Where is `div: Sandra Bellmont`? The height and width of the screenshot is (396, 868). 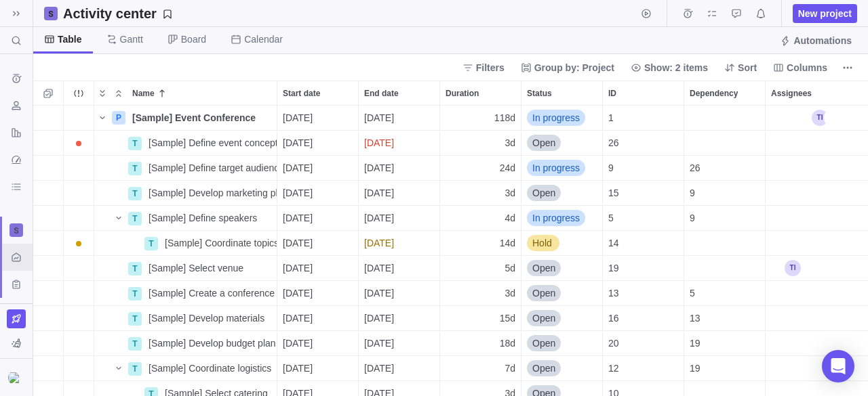 div: Sandra Bellmont is located at coordinates (779, 369).